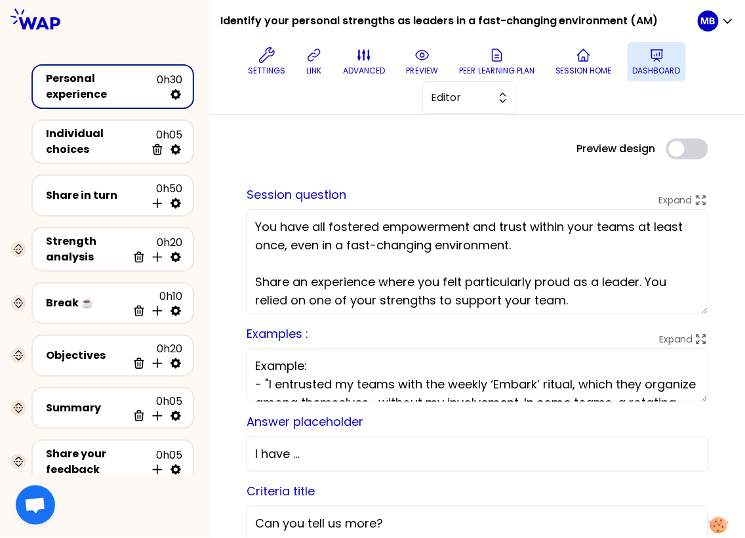 The height and width of the screenshot is (538, 745). What do you see at coordinates (478, 375) in the screenshot?
I see `textarea: Example: - "I entrusted my teams with the weekly ‘Embark’ ritual, which they organize among thems...` at bounding box center [478, 375].